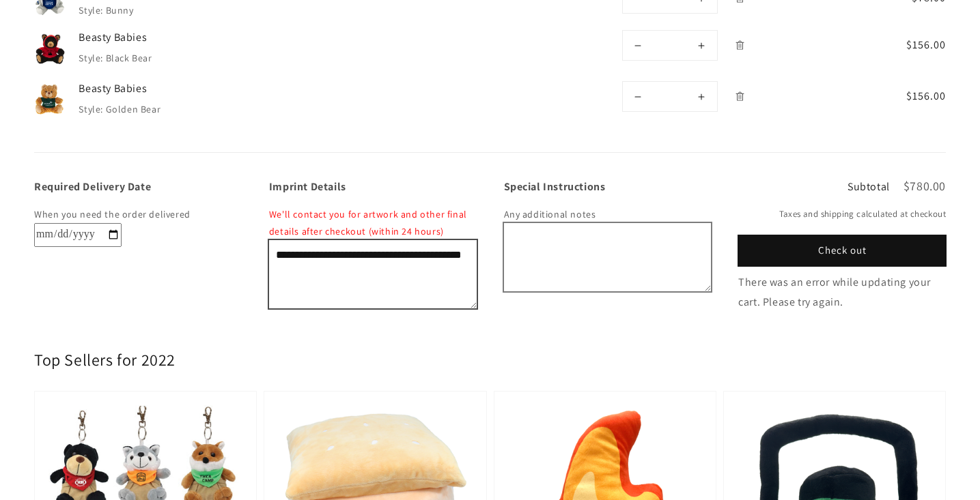 Image resolution: width=980 pixels, height=500 pixels. I want to click on label: Special Instructions, so click(608, 186).